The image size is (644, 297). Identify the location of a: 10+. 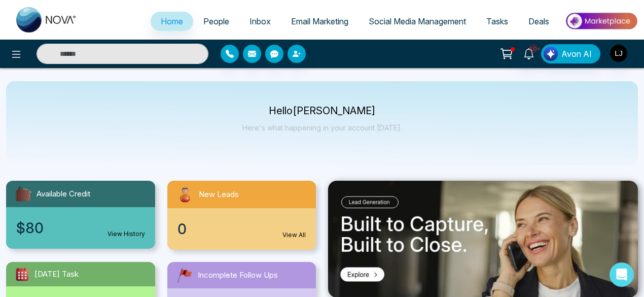
(529, 53).